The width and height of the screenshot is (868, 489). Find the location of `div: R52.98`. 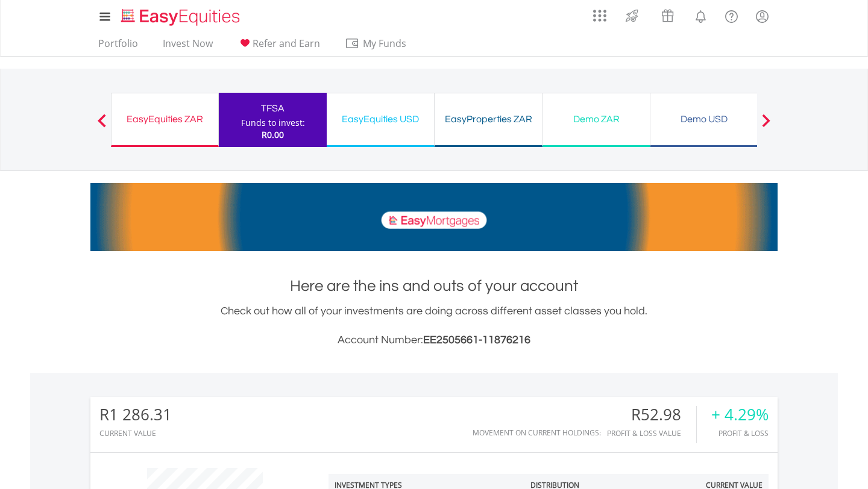

div: R52.98 is located at coordinates (651, 414).